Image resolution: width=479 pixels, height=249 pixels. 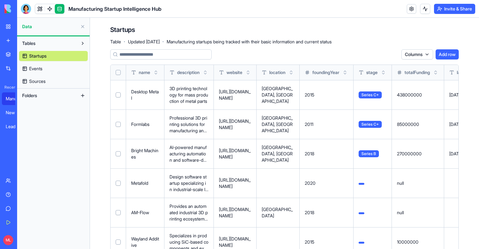 I want to click on div: New App, so click(x=15, y=113).